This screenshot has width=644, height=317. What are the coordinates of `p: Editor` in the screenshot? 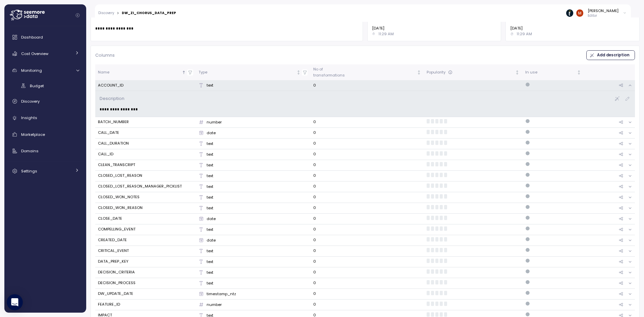 It's located at (603, 16).